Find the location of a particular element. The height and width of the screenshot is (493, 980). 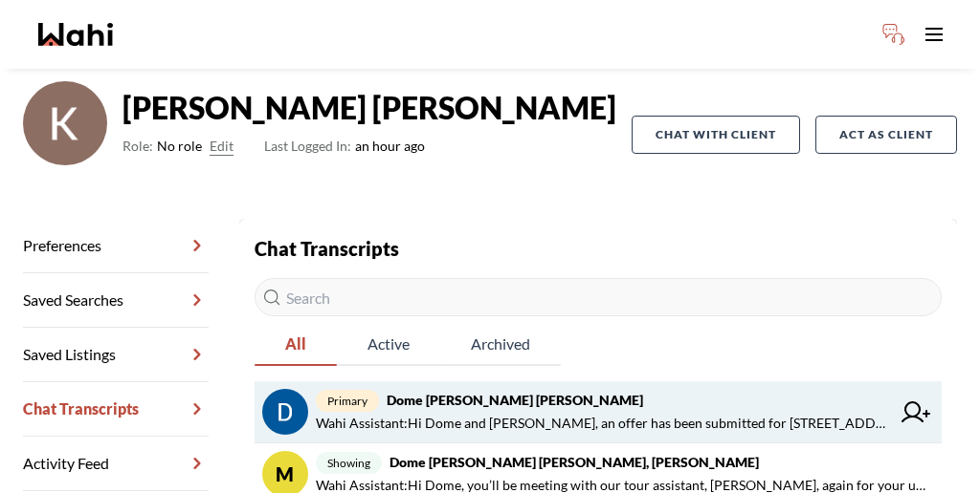

button: Active is located at coordinates (389, 345).